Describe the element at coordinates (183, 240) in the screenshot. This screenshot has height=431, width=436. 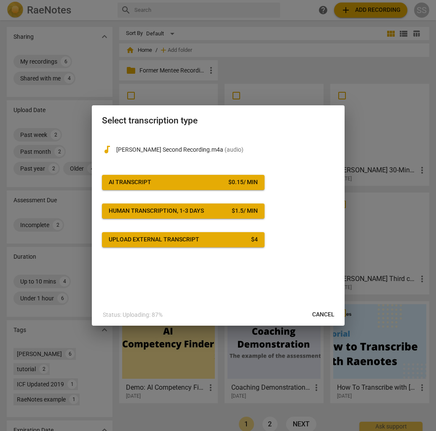
I see `button: Upload external transcript$4` at that location.